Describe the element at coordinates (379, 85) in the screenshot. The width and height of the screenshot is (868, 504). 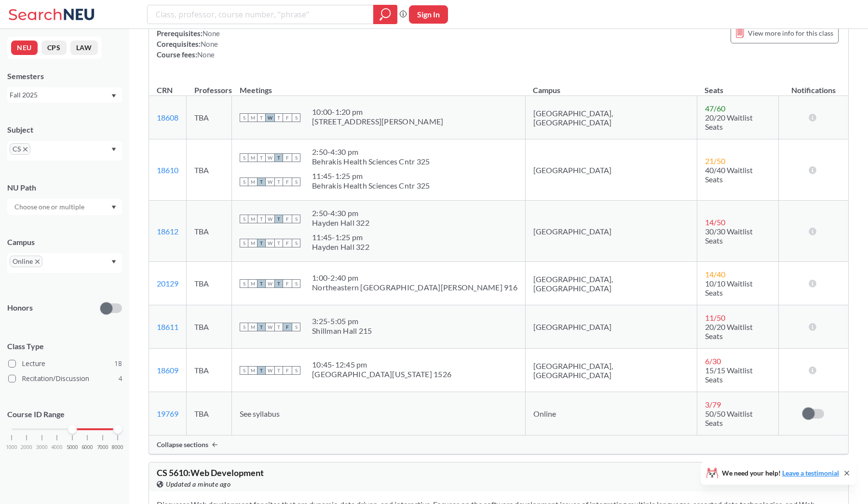
I see `th: Meetings` at that location.